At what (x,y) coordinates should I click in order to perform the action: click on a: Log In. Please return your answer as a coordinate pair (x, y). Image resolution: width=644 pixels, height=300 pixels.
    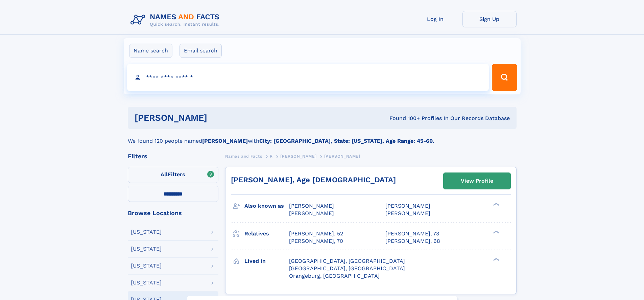
    Looking at the image, I should click on (436, 19).